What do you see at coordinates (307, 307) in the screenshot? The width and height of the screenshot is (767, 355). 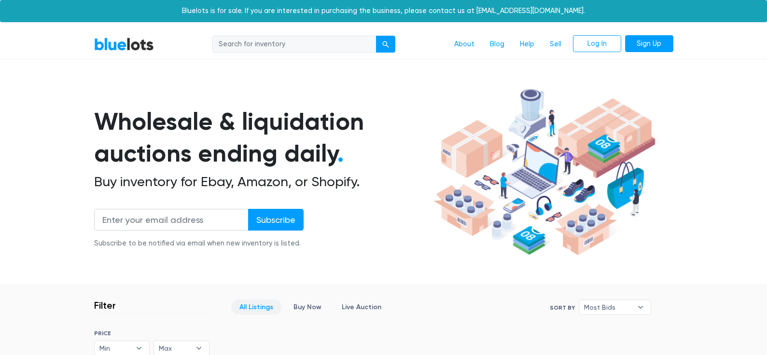 I see `a: Buy Now` at bounding box center [307, 307].